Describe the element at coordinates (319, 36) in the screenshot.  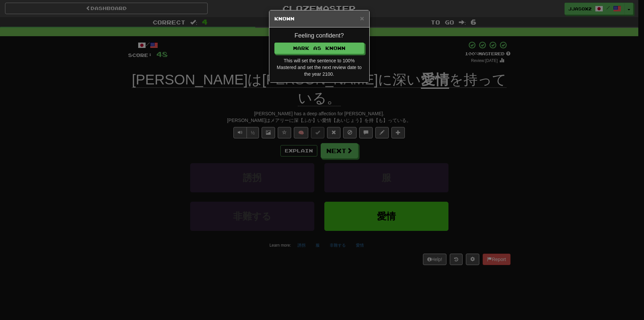
I see `h4: Feeling confident?` at that location.